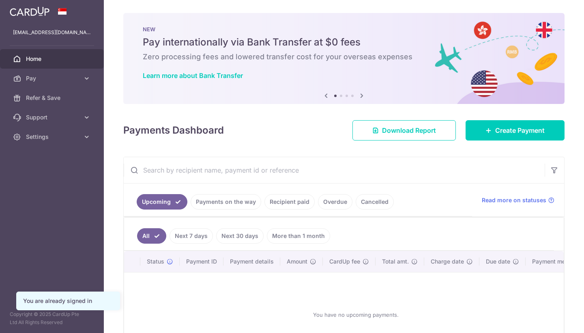  I want to click on a: Cancelled, so click(375, 202).